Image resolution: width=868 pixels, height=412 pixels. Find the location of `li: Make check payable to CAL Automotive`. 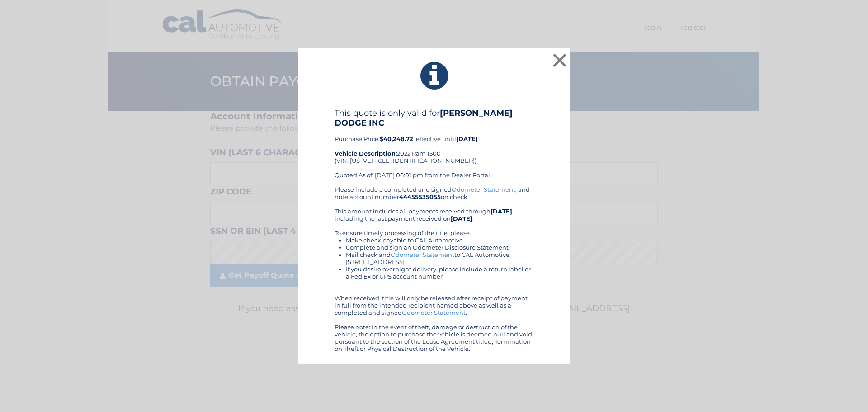

li: Make check payable to CAL Automotive is located at coordinates (439, 240).